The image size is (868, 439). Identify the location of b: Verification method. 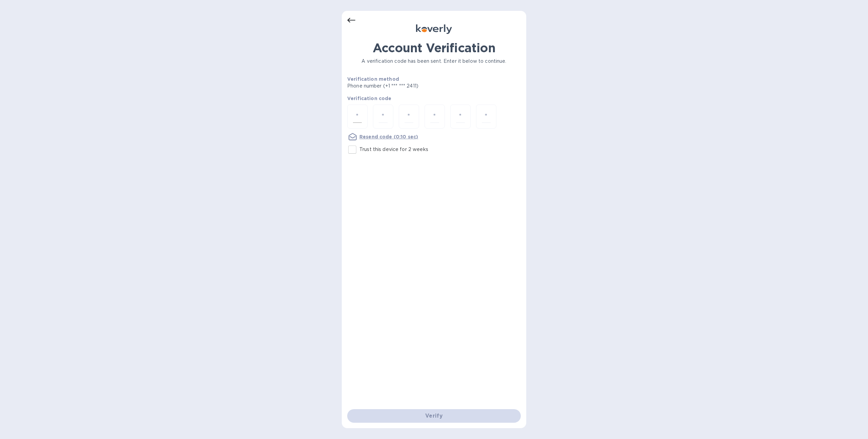
(373, 79).